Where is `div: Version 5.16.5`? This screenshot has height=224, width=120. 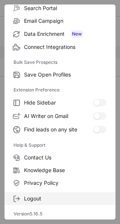 div: Version 5.16.5 is located at coordinates (60, 214).